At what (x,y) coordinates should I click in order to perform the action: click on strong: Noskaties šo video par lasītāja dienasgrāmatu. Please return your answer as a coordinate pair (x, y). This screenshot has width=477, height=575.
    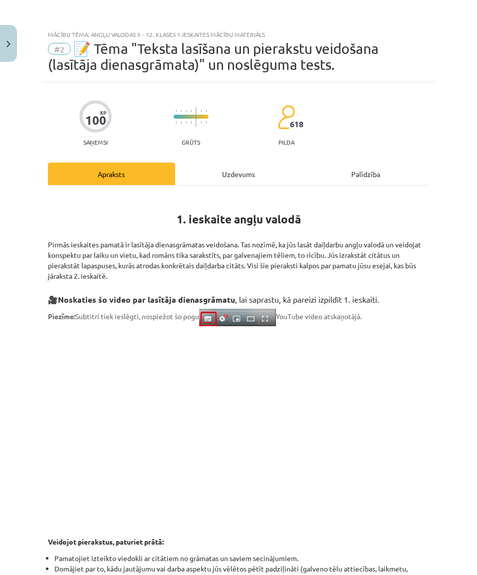
    Looking at the image, I should click on (146, 299).